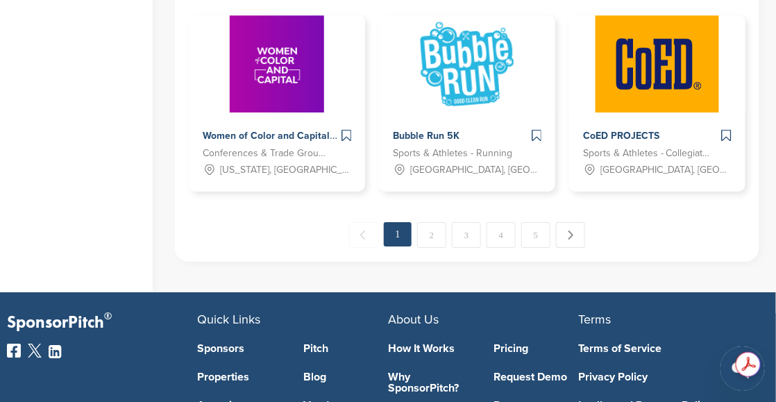 The width and height of the screenshot is (776, 402). What do you see at coordinates (398, 234) in the screenshot?
I see `em: 1` at bounding box center [398, 234].